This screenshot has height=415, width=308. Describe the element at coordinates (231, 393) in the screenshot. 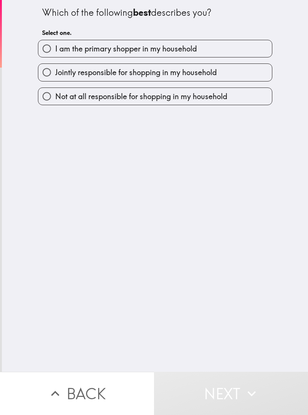

I see `button: Next` at that location.